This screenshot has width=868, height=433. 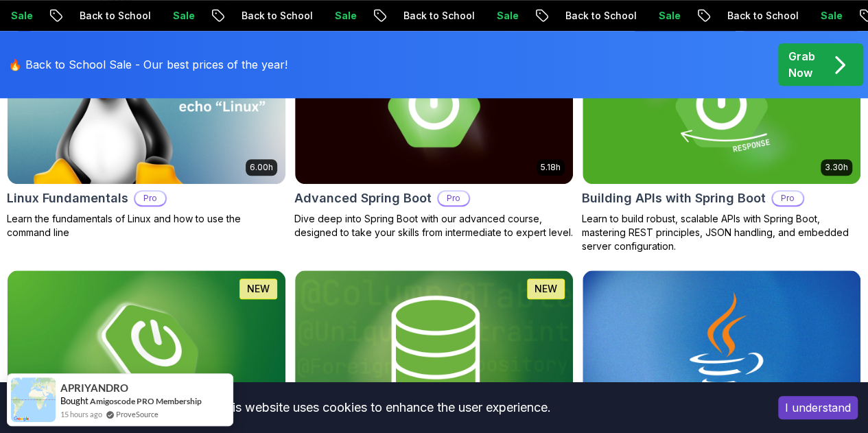 I want to click on img: Linux Fundamentals card, so click(x=146, y=105).